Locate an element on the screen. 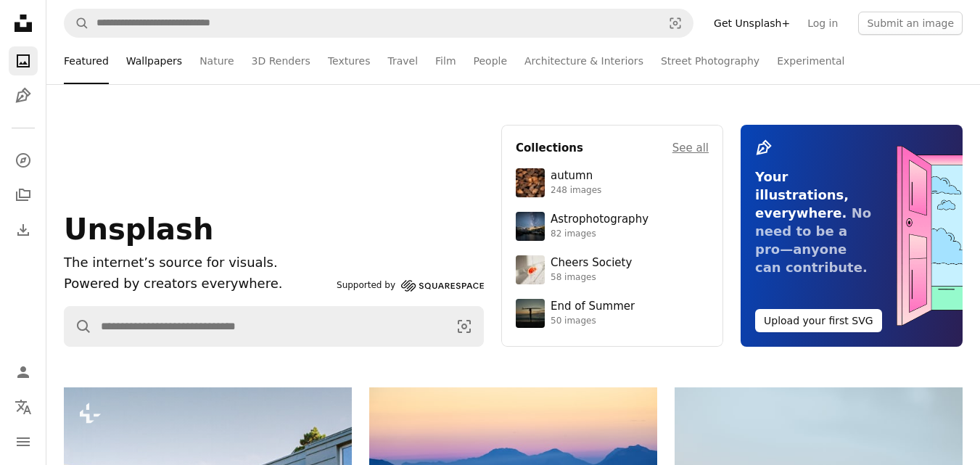 The image size is (980, 465). div: 248 images is located at coordinates (576, 191).